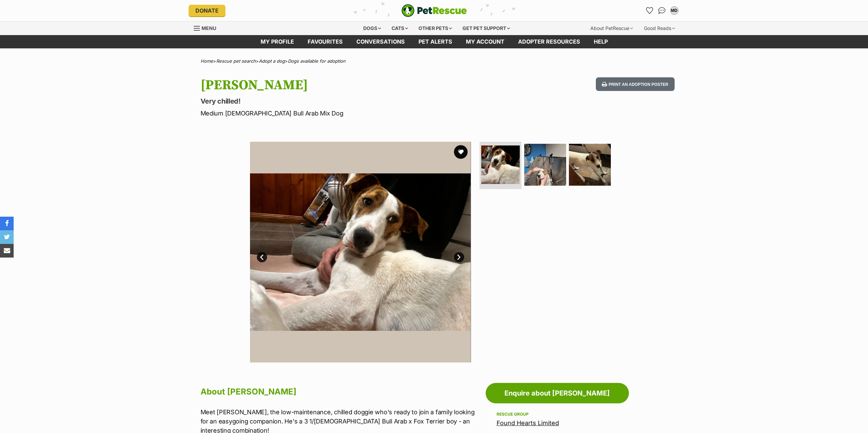  I want to click on a: My profile, so click(277, 42).